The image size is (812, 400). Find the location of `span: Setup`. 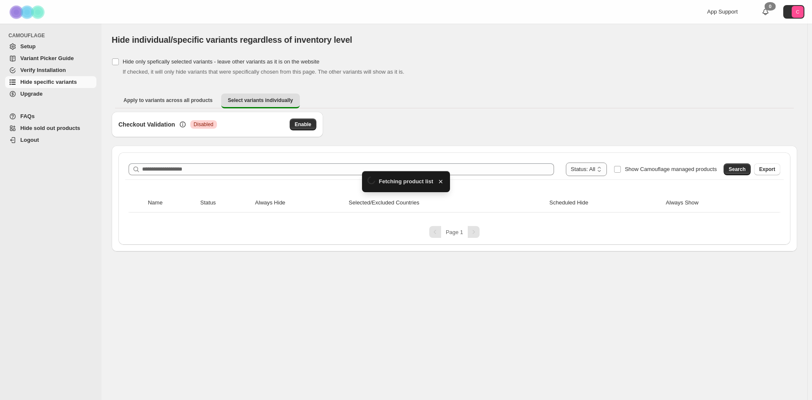

span: Setup is located at coordinates (28, 46).